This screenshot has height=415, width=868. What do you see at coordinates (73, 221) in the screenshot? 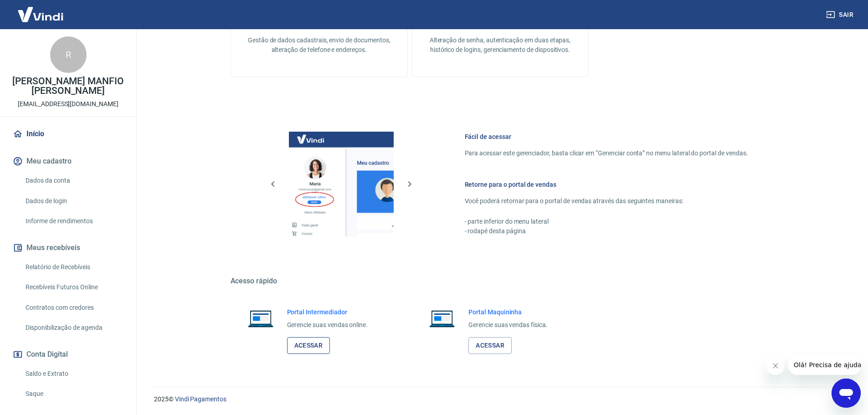
I see `a: Informe de rendimentos` at bounding box center [73, 221].